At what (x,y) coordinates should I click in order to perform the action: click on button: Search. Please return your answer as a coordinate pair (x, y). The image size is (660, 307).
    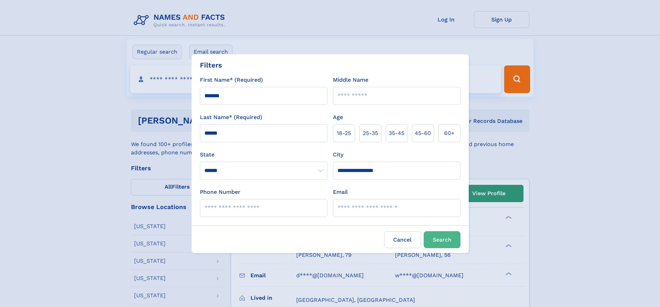
    Looking at the image, I should click on (442, 240).